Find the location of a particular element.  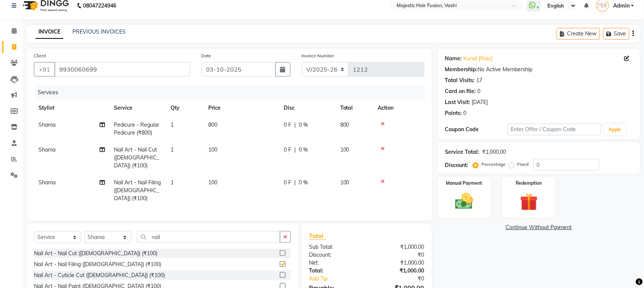

label: Date is located at coordinates (206, 56).